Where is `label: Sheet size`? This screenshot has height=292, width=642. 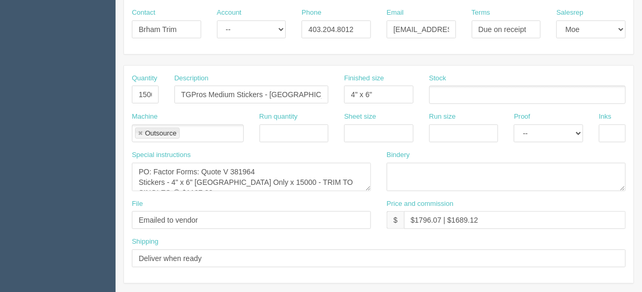
label: Sheet size is located at coordinates (360, 117).